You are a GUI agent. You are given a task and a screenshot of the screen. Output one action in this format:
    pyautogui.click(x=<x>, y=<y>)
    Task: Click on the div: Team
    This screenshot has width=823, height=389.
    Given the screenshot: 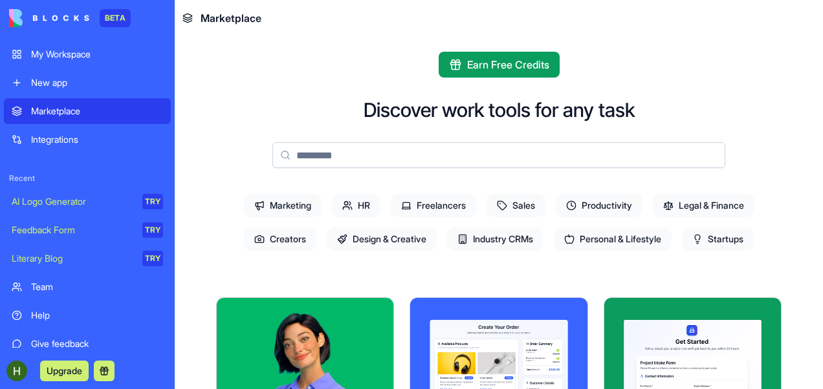 What is the action you would take?
    pyautogui.click(x=97, y=287)
    